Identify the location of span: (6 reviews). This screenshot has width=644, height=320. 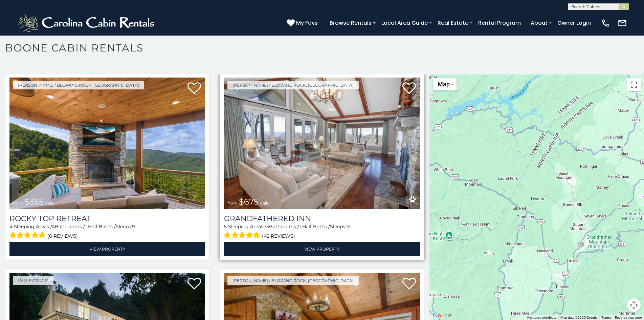
(63, 236).